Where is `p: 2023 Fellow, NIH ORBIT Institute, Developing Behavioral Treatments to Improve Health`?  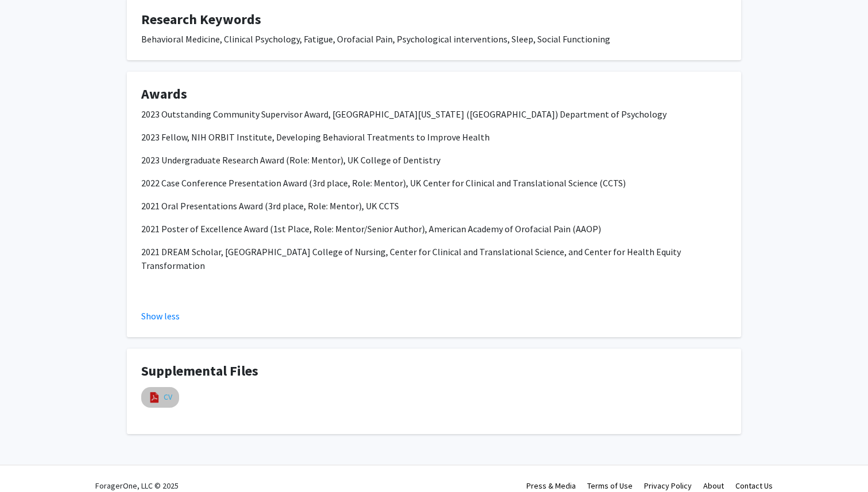
p: 2023 Fellow, NIH ORBIT Institute, Developing Behavioral Treatments to Improve Health is located at coordinates (434, 137).